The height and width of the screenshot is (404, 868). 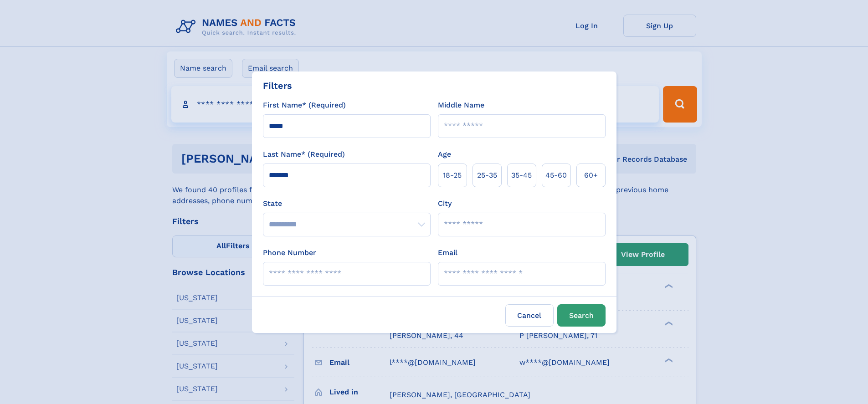 I want to click on label: First Name* (Required), so click(x=304, y=105).